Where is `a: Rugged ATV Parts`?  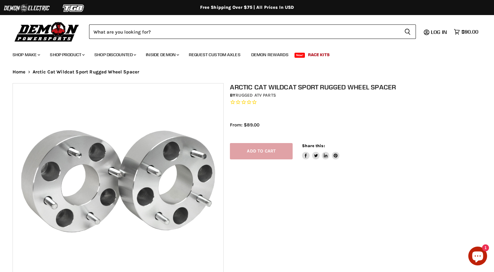
a: Rugged ATV Parts is located at coordinates (255, 95).